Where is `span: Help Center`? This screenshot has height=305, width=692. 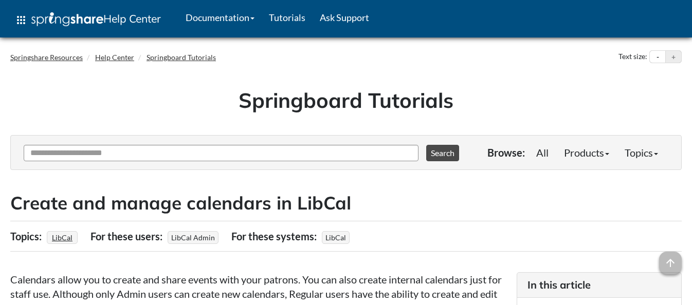
span: Help Center is located at coordinates (132, 18).